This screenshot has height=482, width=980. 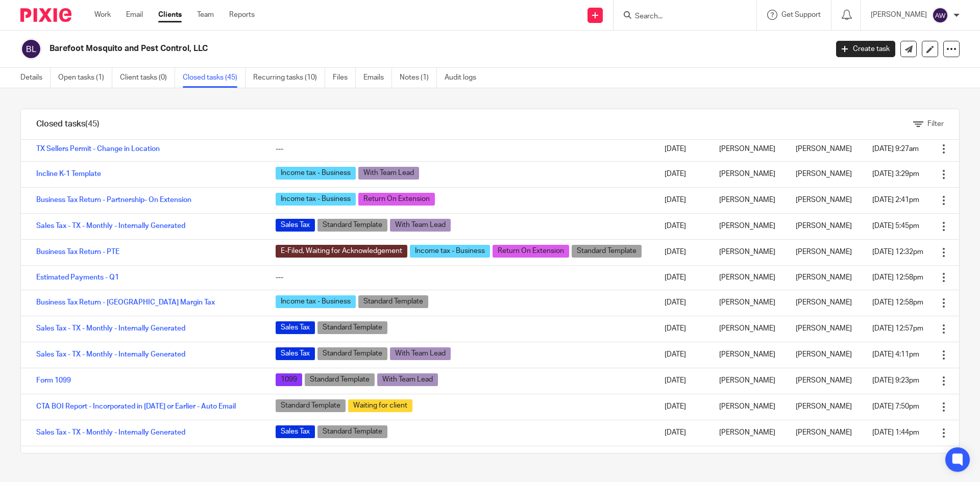 I want to click on a: Business Tax Return - PTE, so click(x=78, y=252).